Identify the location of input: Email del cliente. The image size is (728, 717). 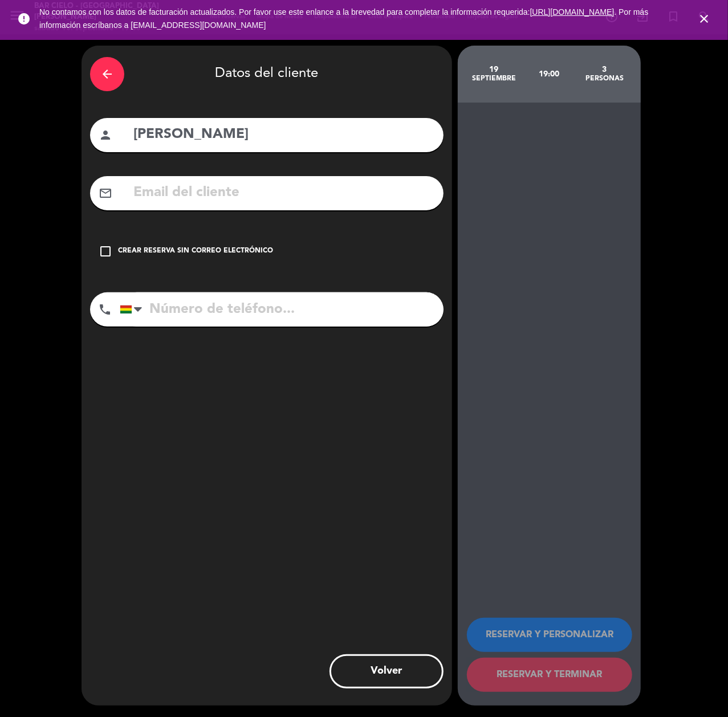
(283, 193).